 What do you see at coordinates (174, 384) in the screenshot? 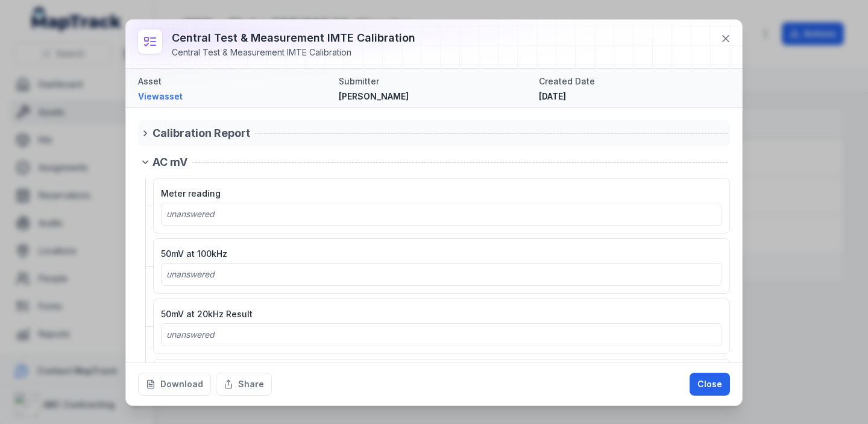
I see `button: Download` at bounding box center [174, 384].